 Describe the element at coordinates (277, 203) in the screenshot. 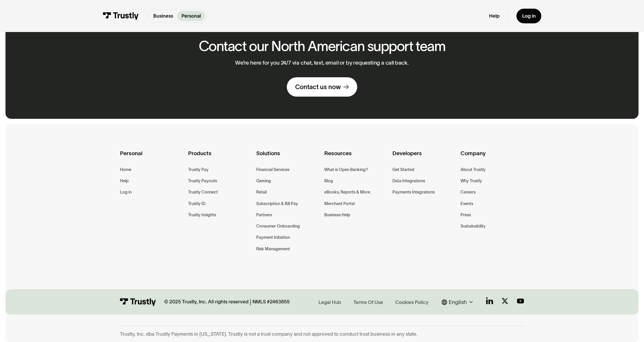

I see `a: Subscription & Bill Pay` at that location.